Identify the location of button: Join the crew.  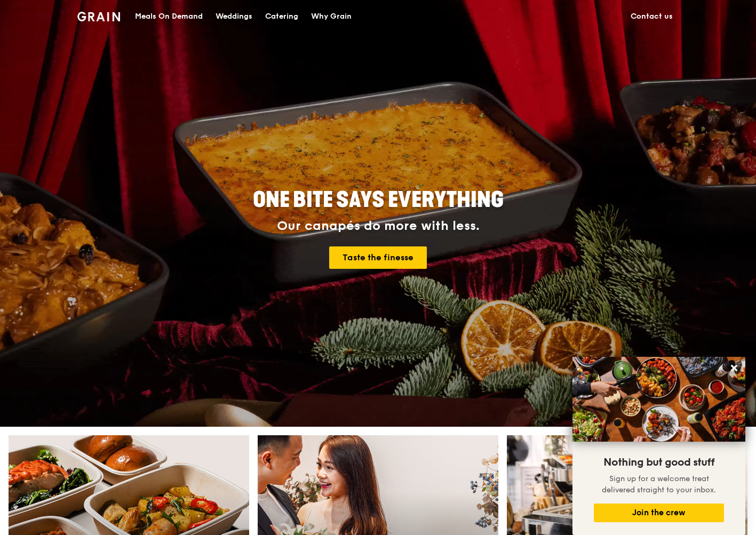
(659, 512).